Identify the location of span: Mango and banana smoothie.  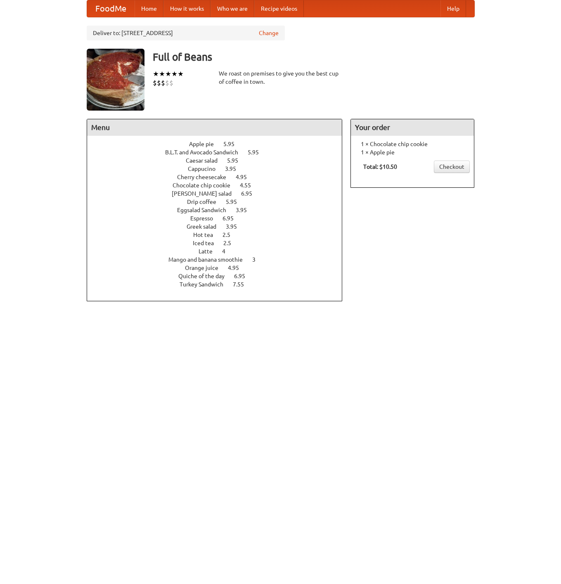
(210, 260).